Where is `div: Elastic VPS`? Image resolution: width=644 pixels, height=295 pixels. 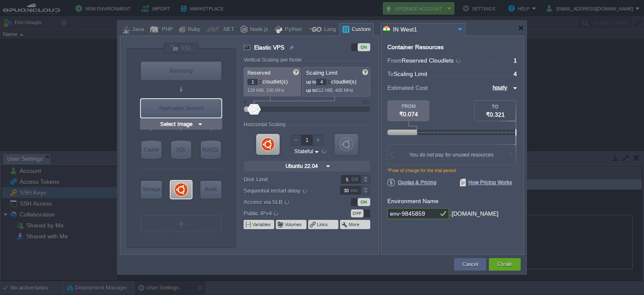 div: Elastic VPS is located at coordinates (181, 189).